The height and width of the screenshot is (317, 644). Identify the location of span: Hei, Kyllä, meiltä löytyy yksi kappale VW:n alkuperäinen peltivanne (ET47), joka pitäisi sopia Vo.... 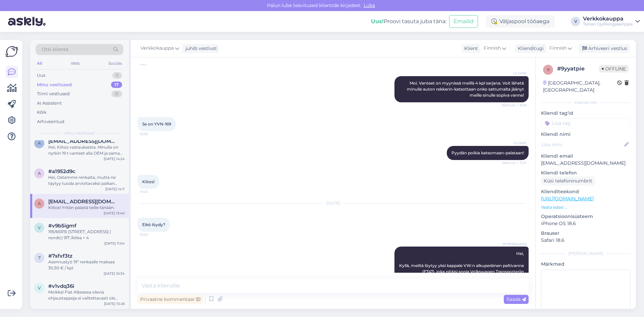
(462, 271).